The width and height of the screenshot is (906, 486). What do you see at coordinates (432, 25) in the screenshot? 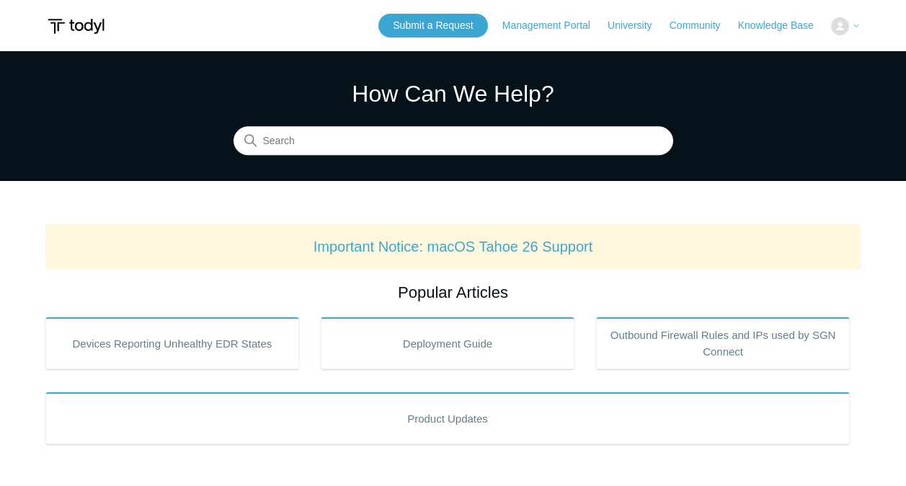
I see `a: Submit a Request` at bounding box center [432, 25].